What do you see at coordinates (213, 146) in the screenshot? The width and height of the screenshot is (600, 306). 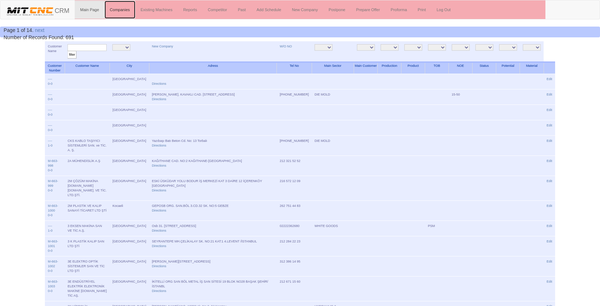 I see `td: Yazıbaşı Batı Beton Cd. No: 13 Torbalı` at bounding box center [213, 146].